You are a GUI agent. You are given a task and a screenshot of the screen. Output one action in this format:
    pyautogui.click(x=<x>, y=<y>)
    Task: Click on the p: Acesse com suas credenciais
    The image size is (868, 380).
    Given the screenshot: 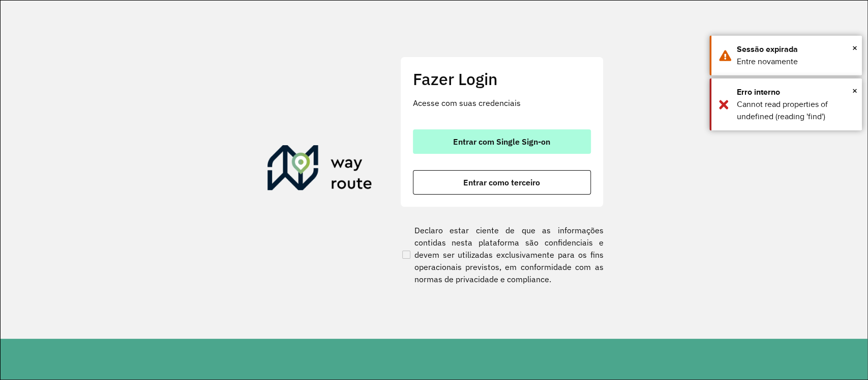 What is the action you would take?
    pyautogui.click(x=502, y=103)
    